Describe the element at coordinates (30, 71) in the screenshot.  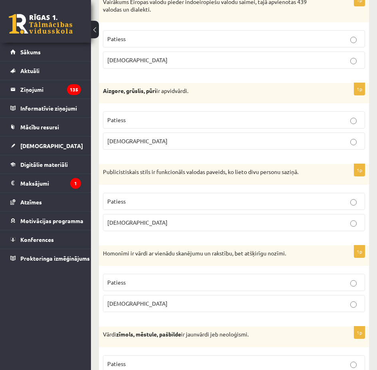
I see `span: Aktuāli` at that location.